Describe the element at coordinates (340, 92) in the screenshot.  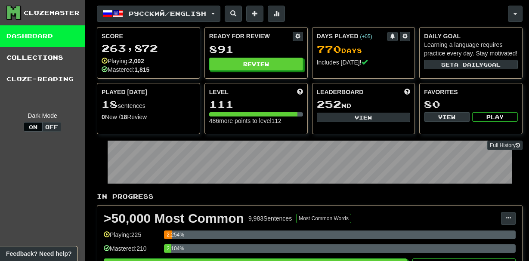
I see `span: Leaderboard` at that location.